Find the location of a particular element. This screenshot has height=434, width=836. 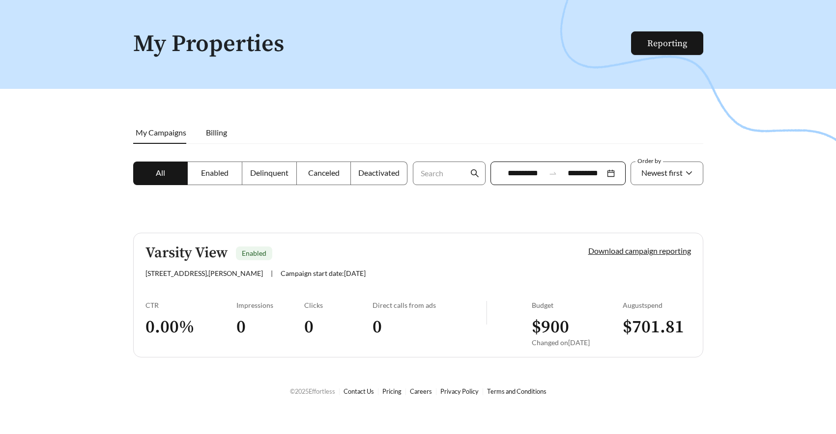

span: Deactivated is located at coordinates (379, 172).